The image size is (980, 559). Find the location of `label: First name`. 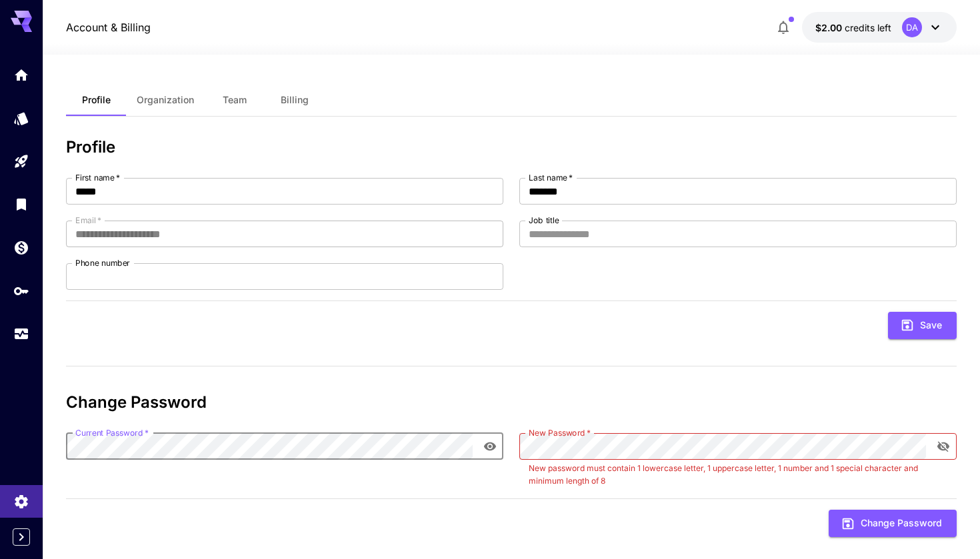

label: First name is located at coordinates (97, 177).